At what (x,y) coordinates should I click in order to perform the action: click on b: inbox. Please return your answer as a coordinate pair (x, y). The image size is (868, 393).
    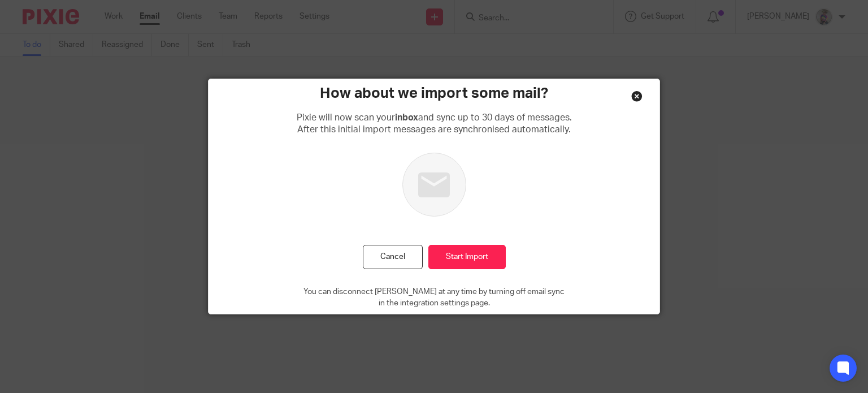
    Looking at the image, I should click on (406, 118).